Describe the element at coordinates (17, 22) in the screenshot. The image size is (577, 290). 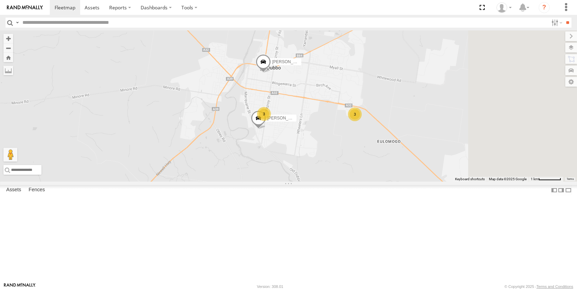
I see `label: Search Query` at that location.